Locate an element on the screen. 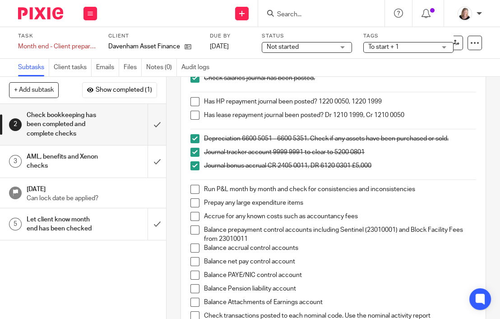 Image resolution: width=500 pixels, height=319 pixels. p: Balance Attachments of Earnings account is located at coordinates (340, 302).